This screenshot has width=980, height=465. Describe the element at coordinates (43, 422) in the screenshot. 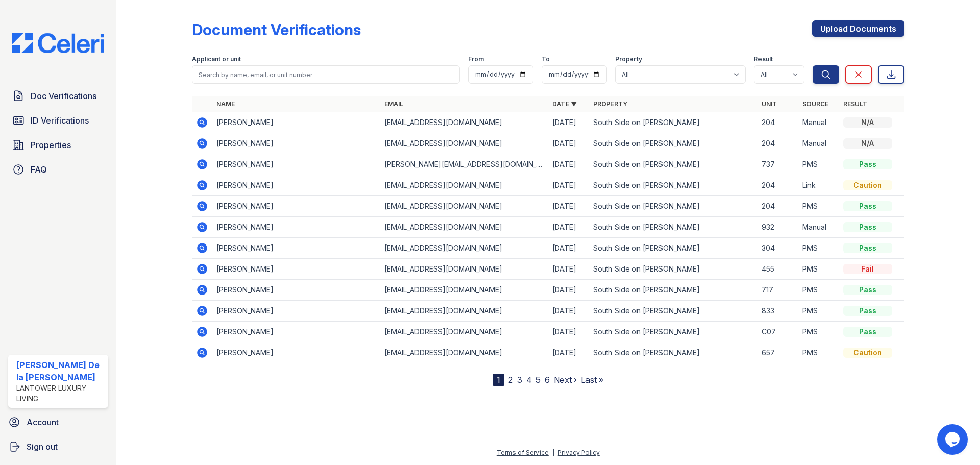

I see `span: Account` at that location.